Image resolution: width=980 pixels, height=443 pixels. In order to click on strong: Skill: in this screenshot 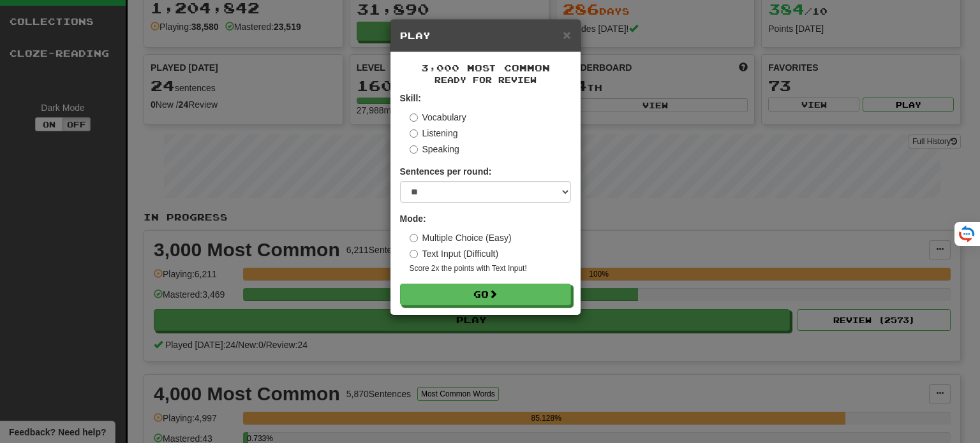, I will do `click(410, 98)`.